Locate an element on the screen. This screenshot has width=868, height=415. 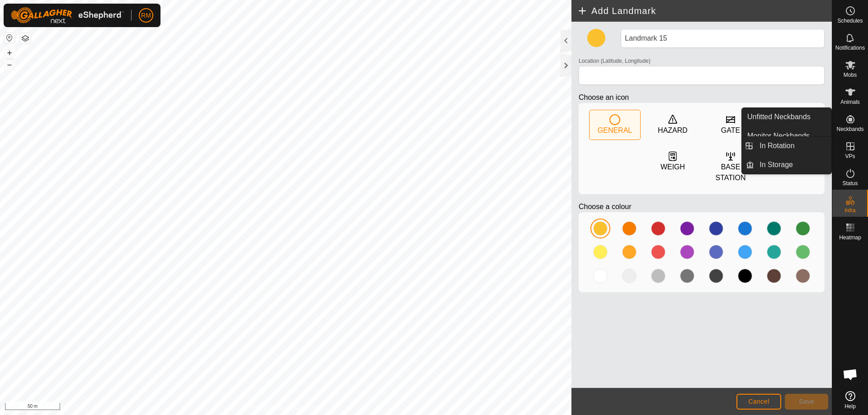
span: Mobs is located at coordinates (850, 75).